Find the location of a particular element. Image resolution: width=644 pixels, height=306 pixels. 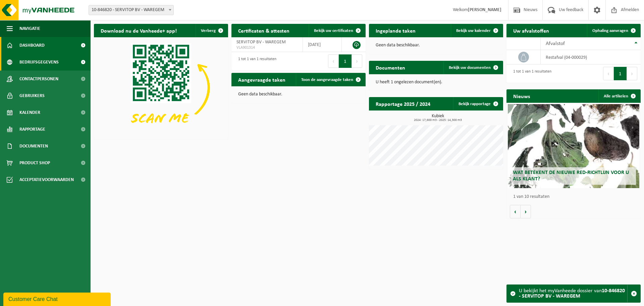

span: Documenten is located at coordinates (33, 146).